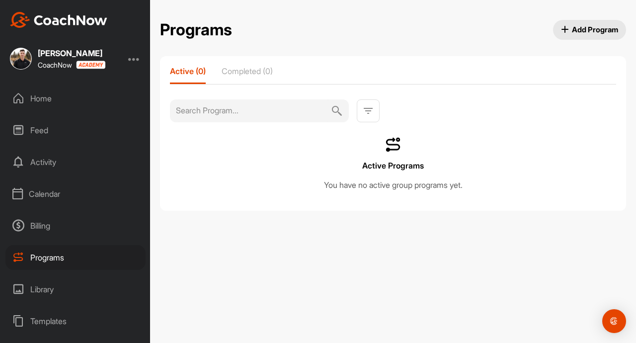 Image resolution: width=636 pixels, height=343 pixels. What do you see at coordinates (393, 145) in the screenshot?
I see `img: svg+xml;base64,PHN2ZyB3aWR0aD0iMzQiIGhlaWdodD0iMzQiIHZpZXdCb3g9IjAgMCAzNCAzNCIgZmlsbD0ibm9uZSIgeG...` at bounding box center [393, 145].